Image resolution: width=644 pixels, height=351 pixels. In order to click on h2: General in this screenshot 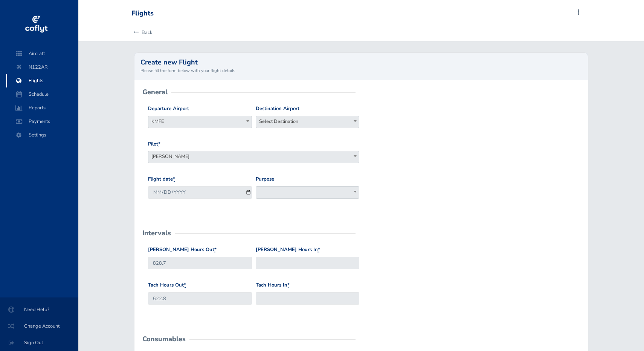, I will do `click(155, 92)`.